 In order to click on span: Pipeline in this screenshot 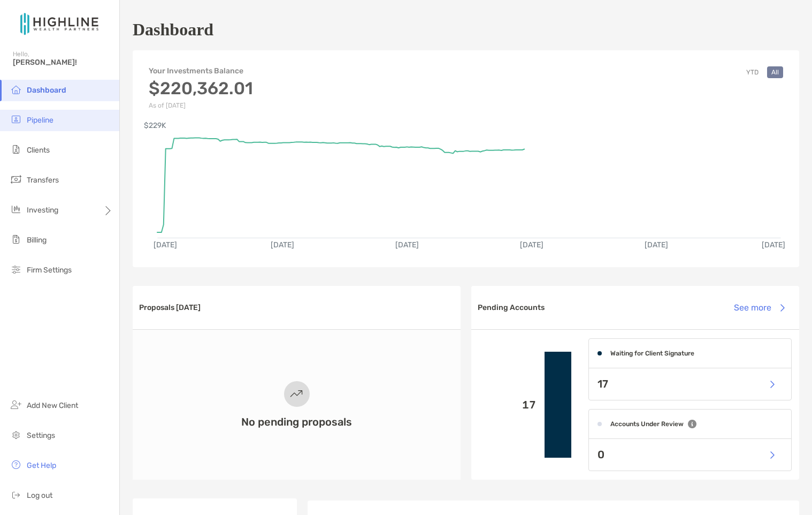, I will do `click(40, 120)`.